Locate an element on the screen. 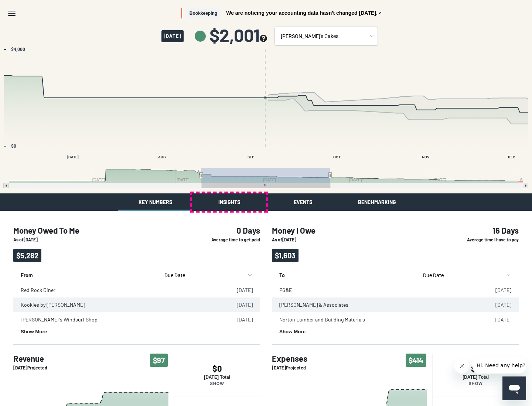 Image resolution: width=532 pixels, height=406 pixels. td: Red Rock Diner is located at coordinates (116, 290).